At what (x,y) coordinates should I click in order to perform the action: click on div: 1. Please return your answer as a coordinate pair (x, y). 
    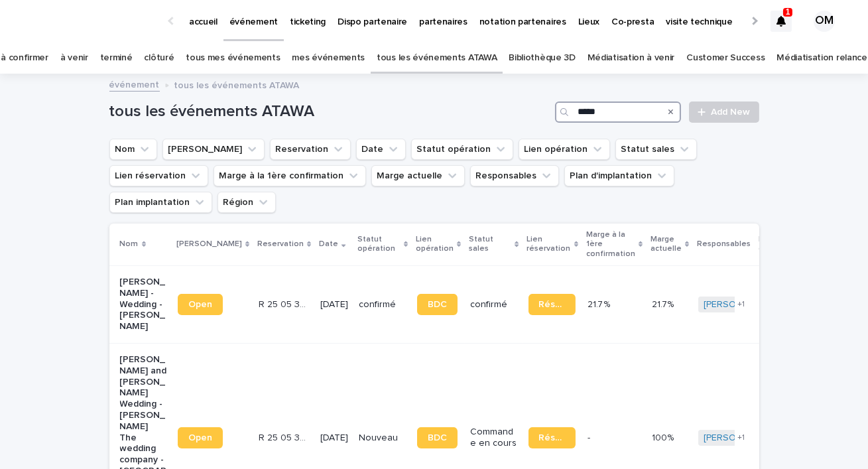
    Looking at the image, I should click on (781, 21).